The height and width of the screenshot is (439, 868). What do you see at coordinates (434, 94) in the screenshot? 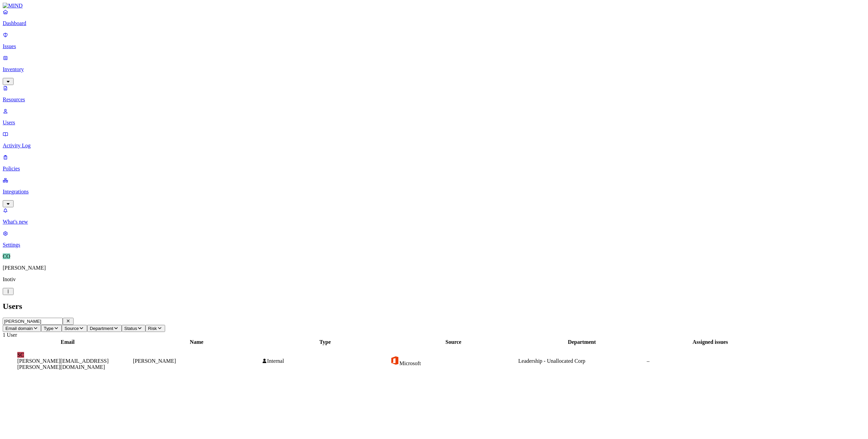
I see `a: Resources` at bounding box center [434, 94].